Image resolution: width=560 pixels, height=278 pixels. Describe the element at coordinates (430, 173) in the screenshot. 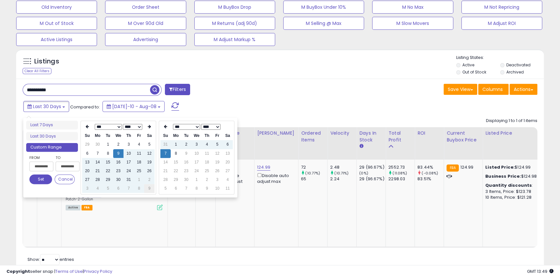

I see `small: (-0.08%)` at that location.